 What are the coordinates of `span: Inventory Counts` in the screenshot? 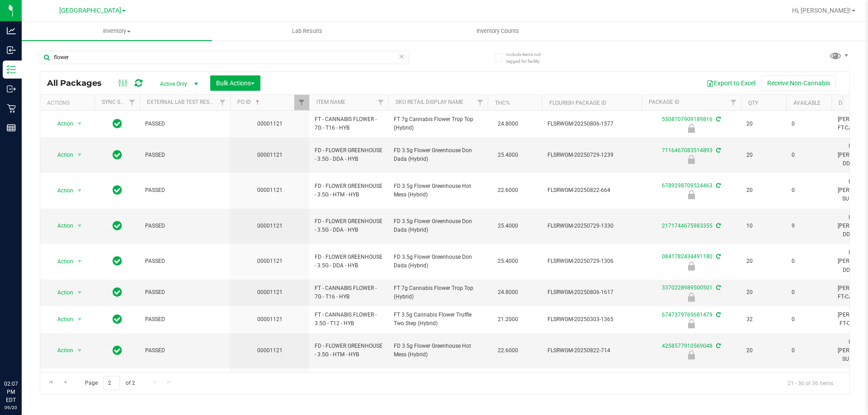 It's located at (498, 32).